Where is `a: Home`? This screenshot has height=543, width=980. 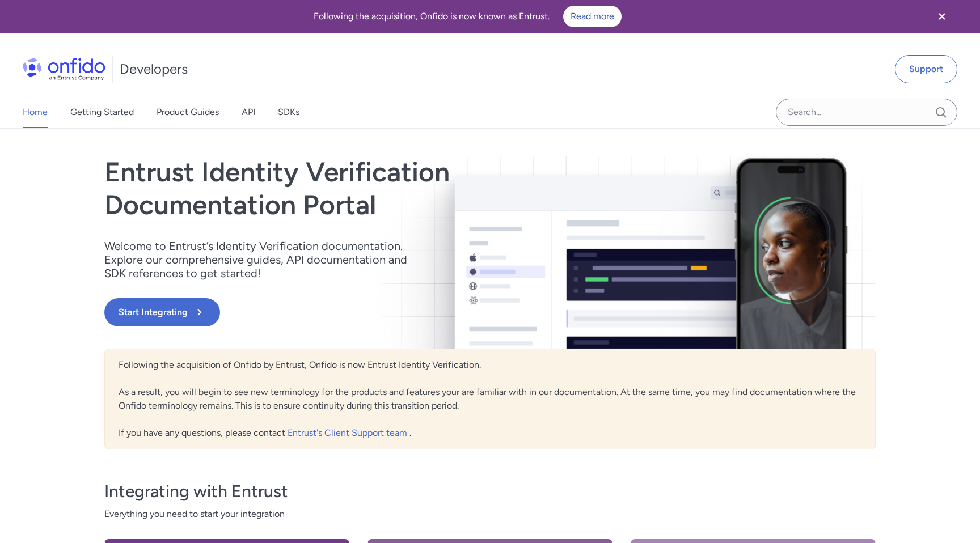 a: Home is located at coordinates (36, 112).